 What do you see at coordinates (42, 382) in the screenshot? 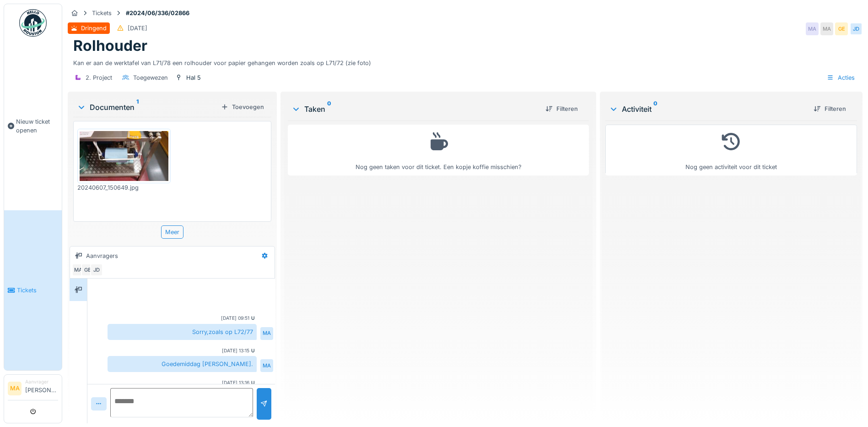
I see `div: Aanvrager` at bounding box center [42, 382].